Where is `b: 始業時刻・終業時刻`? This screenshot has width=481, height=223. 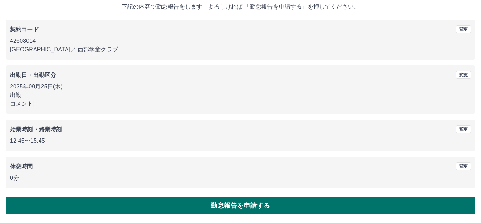
b: 始業時刻・終業時刻 is located at coordinates (36, 129).